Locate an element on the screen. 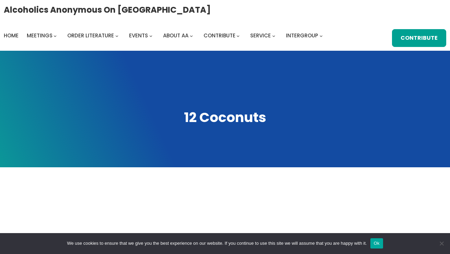 The width and height of the screenshot is (450, 254). span: Home is located at coordinates (11, 35).